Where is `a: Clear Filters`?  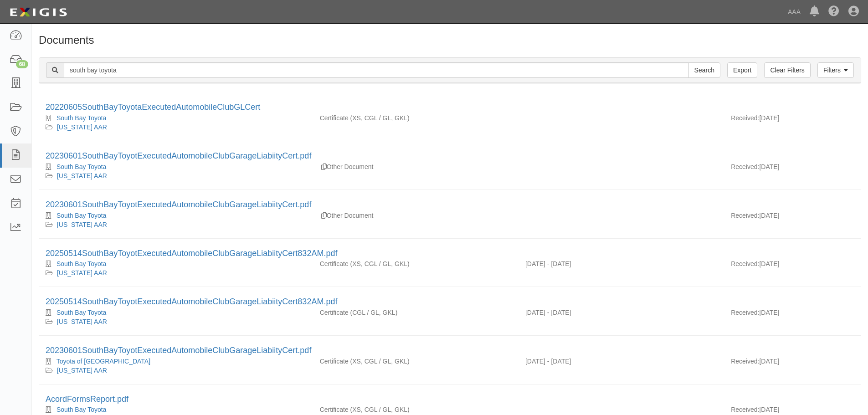
a: Clear Filters is located at coordinates (787, 70).